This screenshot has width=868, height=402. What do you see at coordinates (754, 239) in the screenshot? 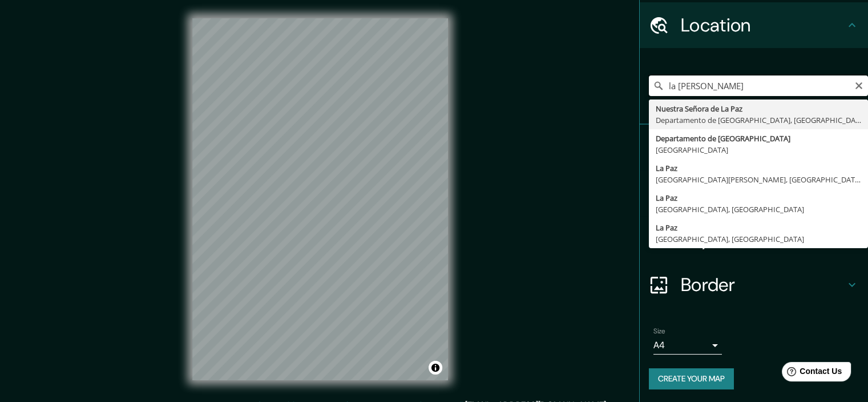
I see `div: Layout` at bounding box center [754, 239].